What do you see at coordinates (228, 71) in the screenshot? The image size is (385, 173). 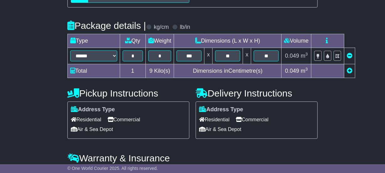 I see `td: Dimensions in Centimetre(s)` at bounding box center [228, 71].